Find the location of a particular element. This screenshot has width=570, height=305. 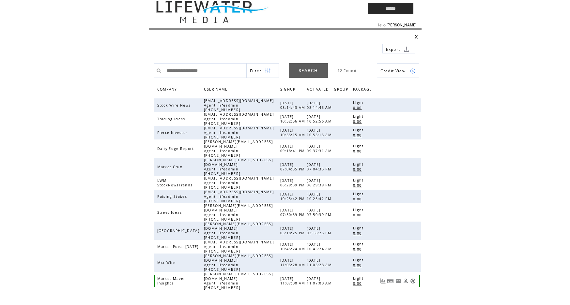

span: ACTIVATED is located at coordinates (318, 90).